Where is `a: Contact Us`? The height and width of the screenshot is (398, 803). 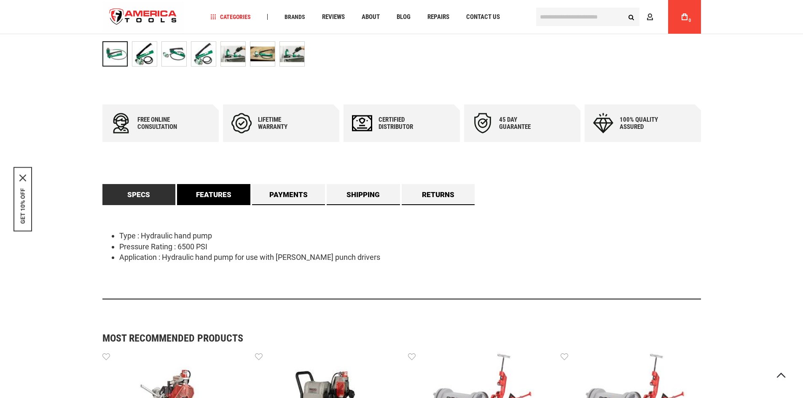 a: Contact Us is located at coordinates (483, 17).